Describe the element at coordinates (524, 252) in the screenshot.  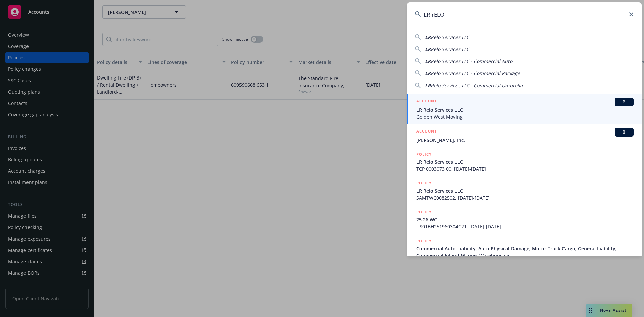
I see `a: POLICYCommercial Auto Liability, Auto Physical Damage, Motor Truck Cargo, General Liability, Comm...` at that location.